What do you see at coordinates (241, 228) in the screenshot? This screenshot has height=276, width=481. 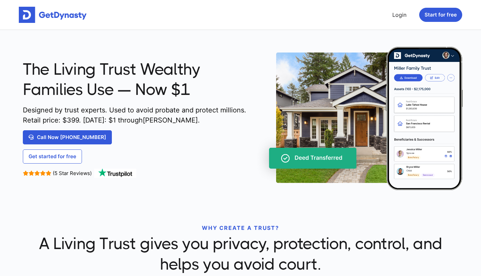 I see `p: WHY CREATE A TRUST?` at bounding box center [241, 228].